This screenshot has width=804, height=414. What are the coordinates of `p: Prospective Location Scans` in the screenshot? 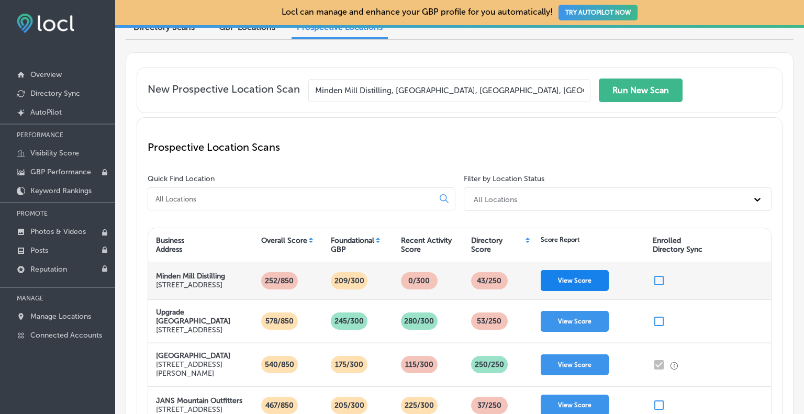 It's located at (459, 147).